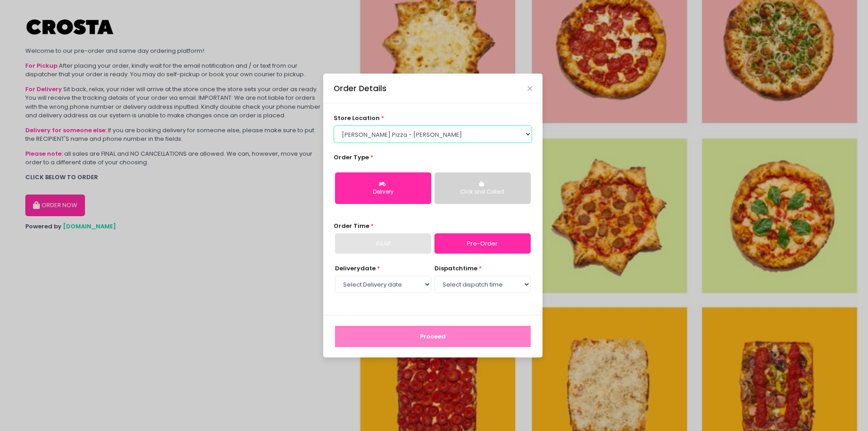 The height and width of the screenshot is (431, 868). Describe the element at coordinates (433, 337) in the screenshot. I see `button: Proceed` at that location.